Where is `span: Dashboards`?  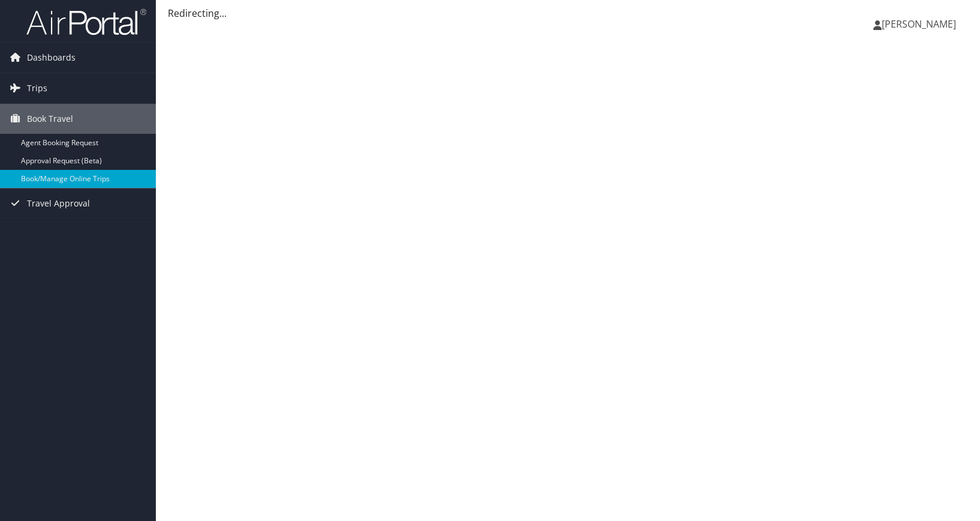
span: Dashboards is located at coordinates (51, 58).